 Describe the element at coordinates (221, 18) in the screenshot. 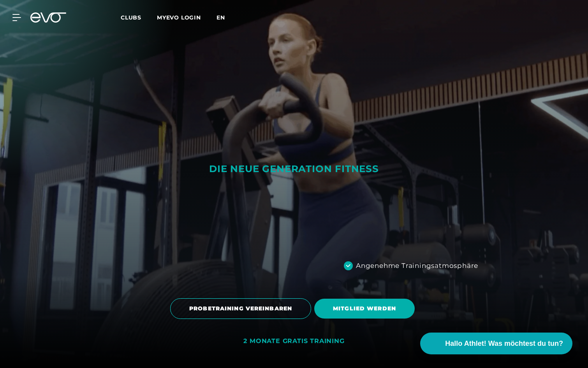

I see `span: en` at that location.